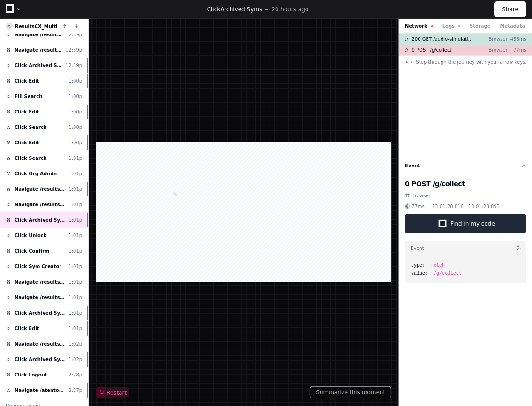 The image size is (532, 406). I want to click on span: ResultsCX_Multi, so click(36, 26).